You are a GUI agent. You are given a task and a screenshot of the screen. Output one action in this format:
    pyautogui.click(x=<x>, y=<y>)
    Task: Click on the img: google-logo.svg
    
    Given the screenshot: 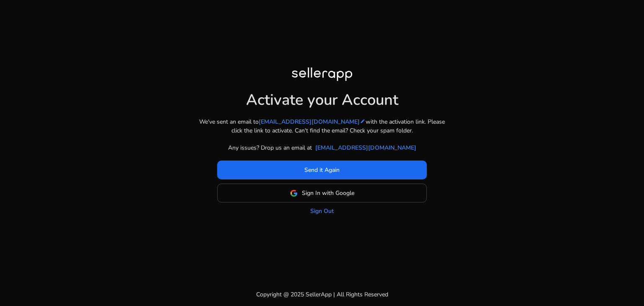 What is the action you would take?
    pyautogui.click(x=294, y=193)
    